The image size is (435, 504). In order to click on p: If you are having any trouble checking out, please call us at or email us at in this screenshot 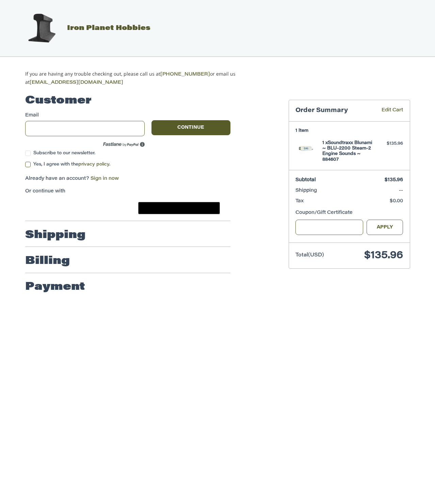, I will do `click(141, 78)`.